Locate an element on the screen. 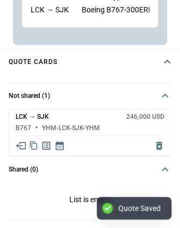 The height and width of the screenshot is (228, 180). div: Quote Saved is located at coordinates (139, 208).